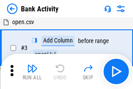 Image resolution: width=133 pixels, height=89 pixels. What do you see at coordinates (88, 77) in the screenshot?
I see `div: Skip` at bounding box center [88, 77].